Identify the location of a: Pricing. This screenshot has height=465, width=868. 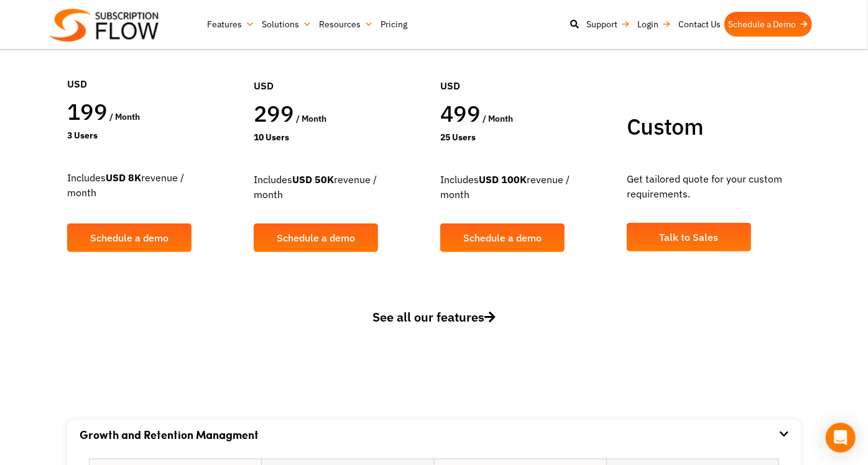
(394, 24).